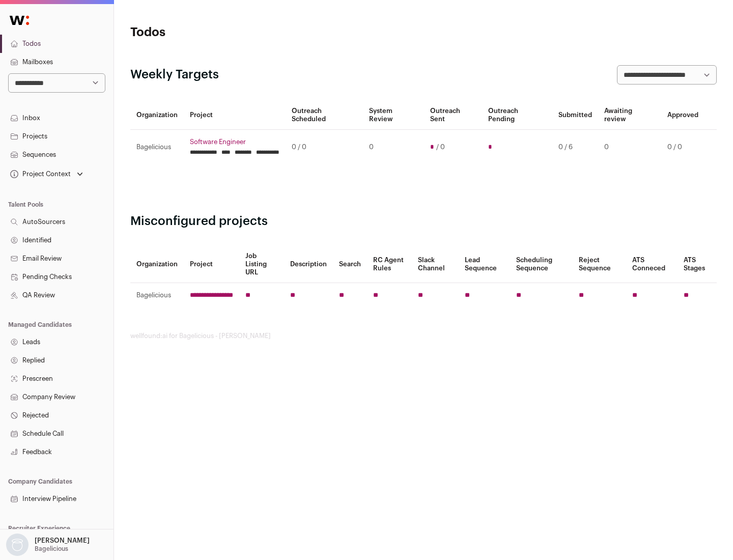 The height and width of the screenshot is (560, 733). What do you see at coordinates (517, 115) in the screenshot?
I see `th: Outreach Pending` at bounding box center [517, 115].